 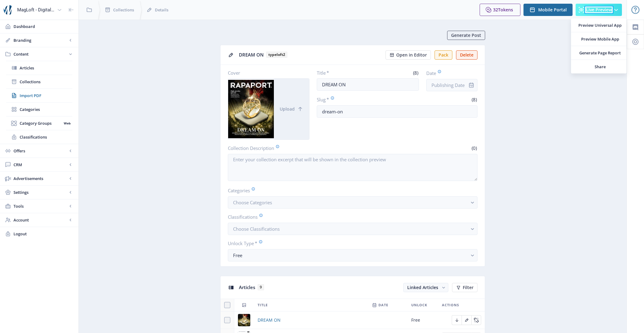 What do you see at coordinates (423, 320) in the screenshot?
I see `td: Free` at bounding box center [423, 320].